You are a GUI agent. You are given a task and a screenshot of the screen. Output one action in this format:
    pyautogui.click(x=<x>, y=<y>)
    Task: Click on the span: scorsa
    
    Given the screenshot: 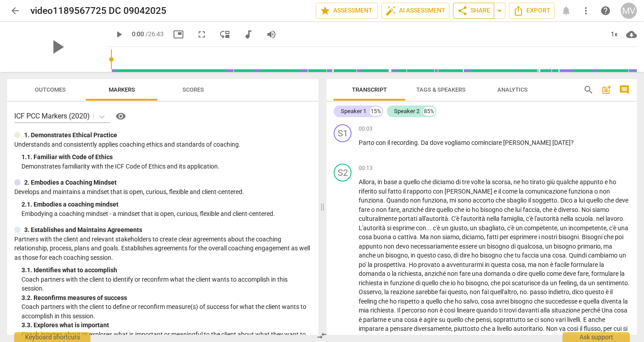 What is the action you would take?
    pyautogui.click(x=502, y=182)
    